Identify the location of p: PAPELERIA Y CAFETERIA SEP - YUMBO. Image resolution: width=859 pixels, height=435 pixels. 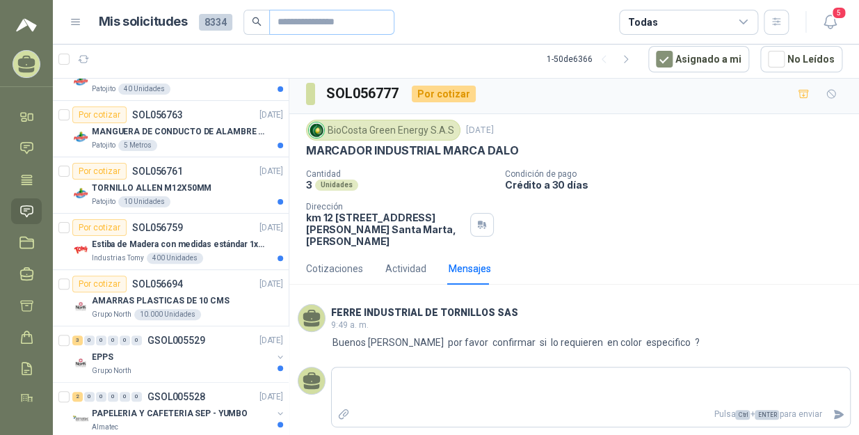
(170, 413).